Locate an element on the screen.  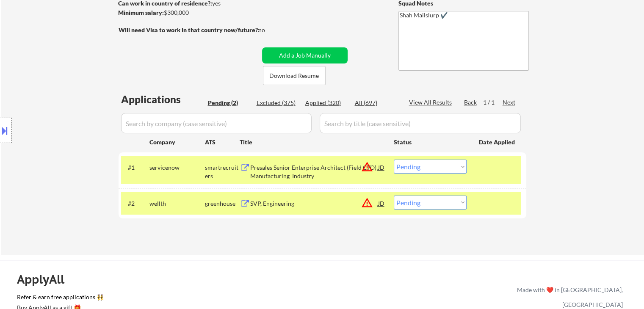
div: no is located at coordinates (270, 30).